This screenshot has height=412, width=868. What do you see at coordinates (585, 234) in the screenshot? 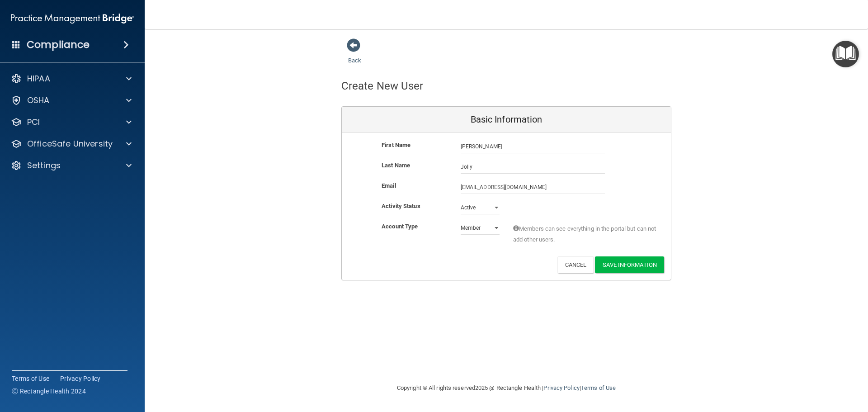
I see `span: Members can see everything in the portal but can not add other users.` at bounding box center [585, 234].